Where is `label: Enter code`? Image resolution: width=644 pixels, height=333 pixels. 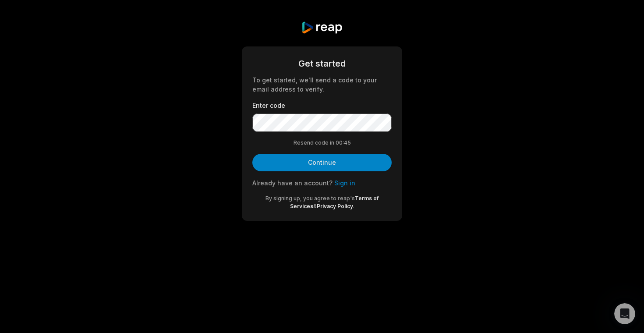 label: Enter code is located at coordinates (322, 105).